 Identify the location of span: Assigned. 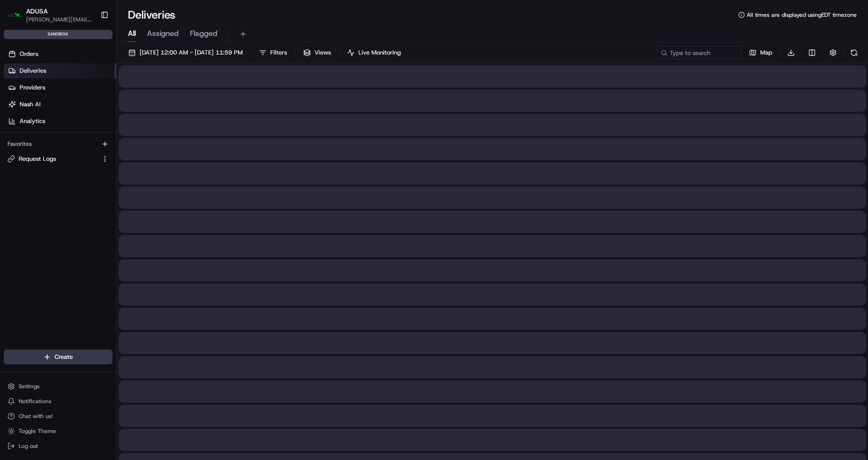
(163, 33).